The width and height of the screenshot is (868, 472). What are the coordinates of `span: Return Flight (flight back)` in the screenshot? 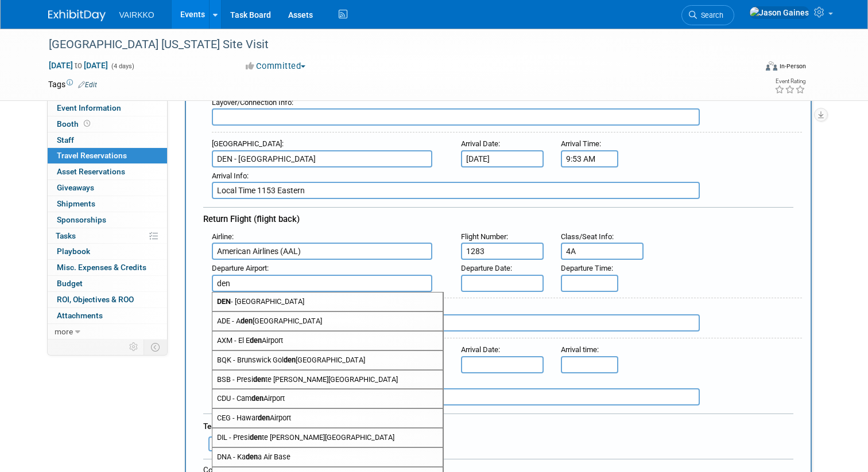 It's located at (251, 219).